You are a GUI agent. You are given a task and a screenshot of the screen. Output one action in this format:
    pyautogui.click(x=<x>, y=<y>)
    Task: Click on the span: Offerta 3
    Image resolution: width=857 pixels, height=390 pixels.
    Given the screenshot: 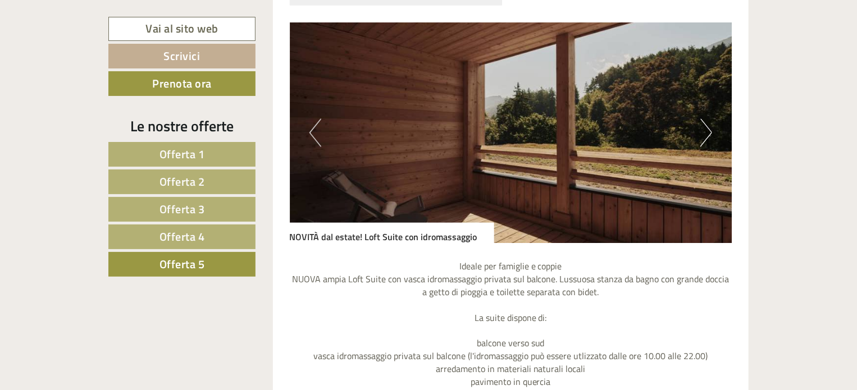 What is the action you would take?
    pyautogui.click(x=182, y=209)
    